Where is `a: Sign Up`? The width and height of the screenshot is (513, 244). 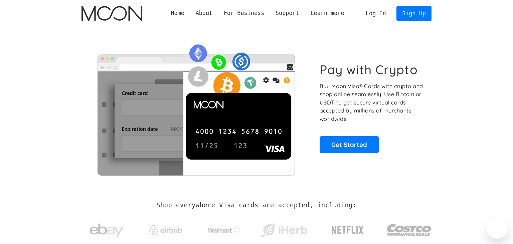 a: Sign Up is located at coordinates (414, 13).